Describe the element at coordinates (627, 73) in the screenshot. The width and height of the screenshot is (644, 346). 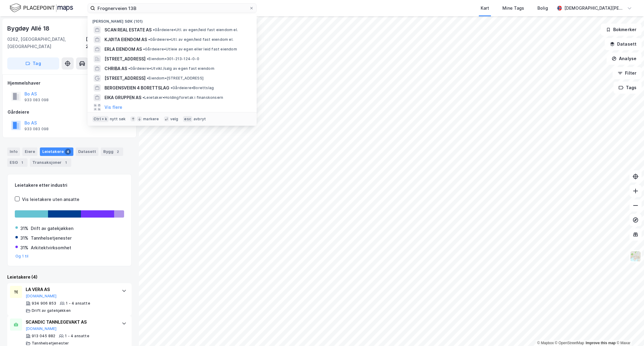
I see `button: Filter` at that location.